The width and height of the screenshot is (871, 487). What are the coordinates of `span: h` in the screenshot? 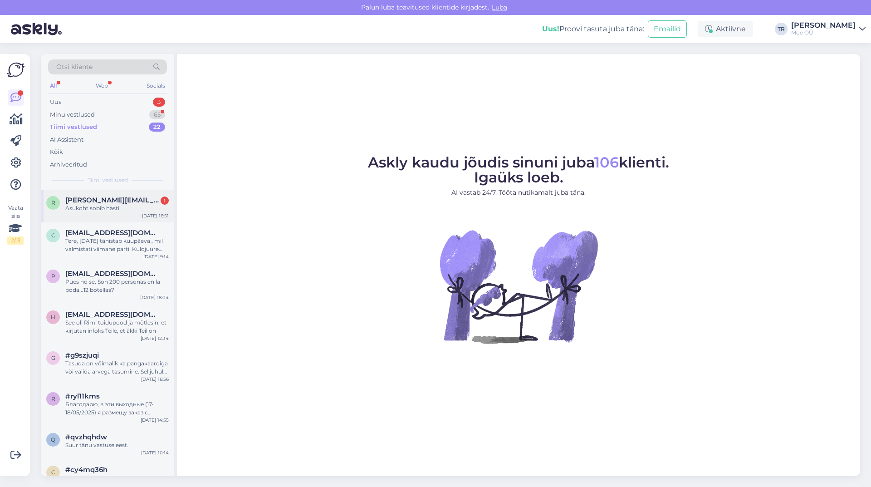 It's located at (53, 317).